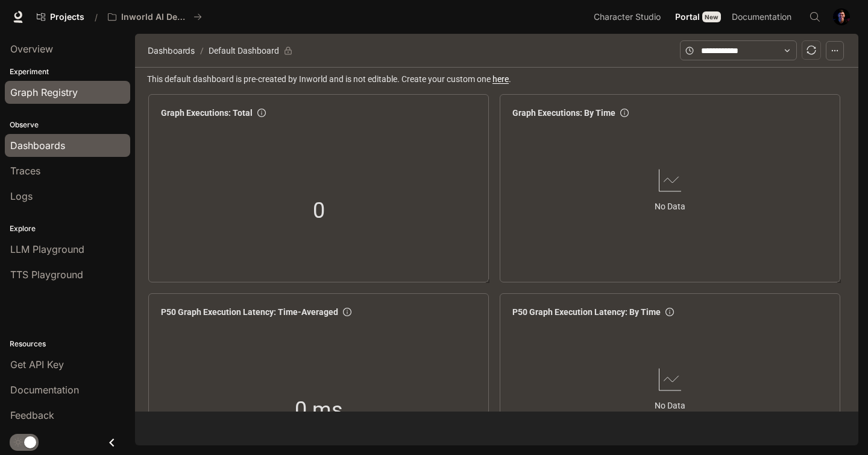  I want to click on a: Character Studio, so click(629, 17).